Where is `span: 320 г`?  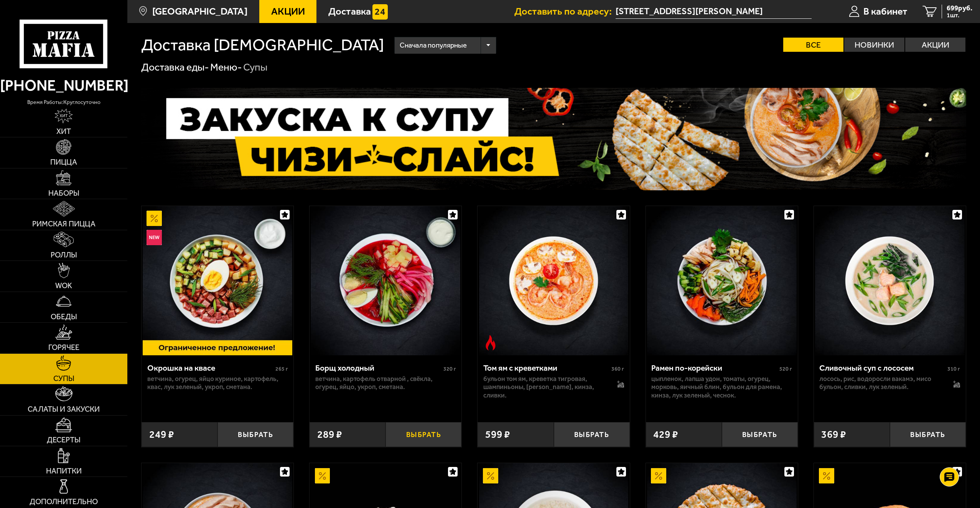 span: 320 г is located at coordinates (450, 369).